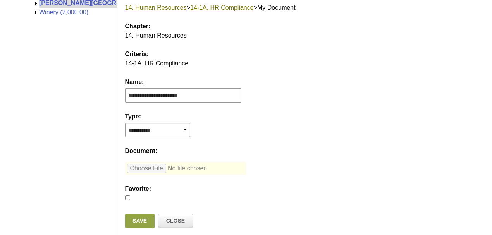 The image size is (492, 235). I want to click on span: Document:, so click(141, 151).